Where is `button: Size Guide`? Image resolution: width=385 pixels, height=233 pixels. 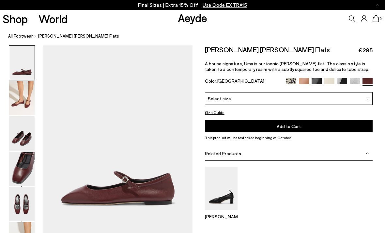
button: Size Guide is located at coordinates (215, 112).